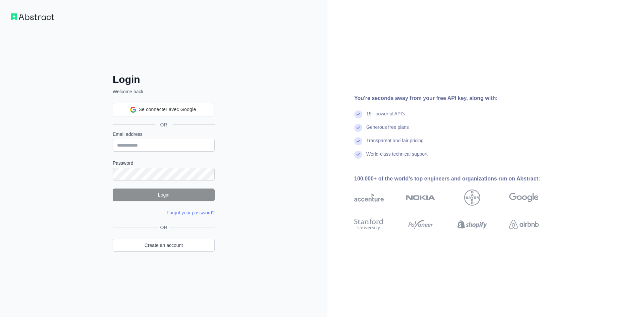 The width and height of the screenshot is (644, 317). What do you see at coordinates (163, 110) in the screenshot?
I see `div: Se connecter avec Google` at bounding box center [163, 110].